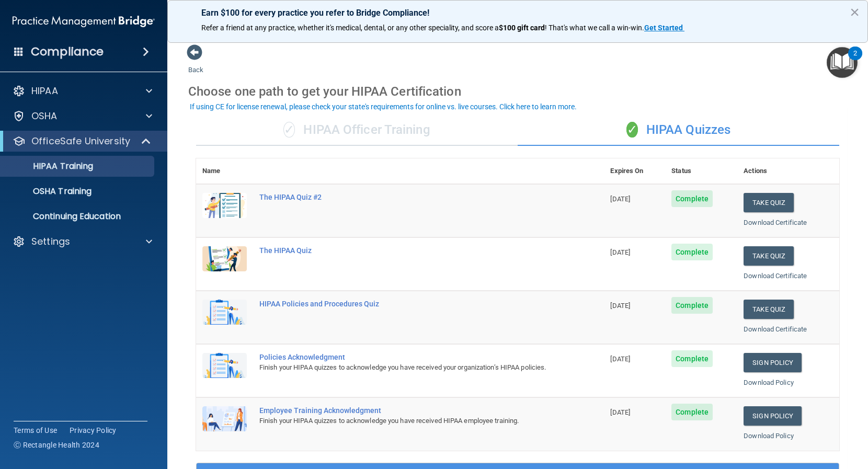 This screenshot has height=469, width=868. I want to click on div: Choose one path to get your HIPAA Certification, so click(518, 91).